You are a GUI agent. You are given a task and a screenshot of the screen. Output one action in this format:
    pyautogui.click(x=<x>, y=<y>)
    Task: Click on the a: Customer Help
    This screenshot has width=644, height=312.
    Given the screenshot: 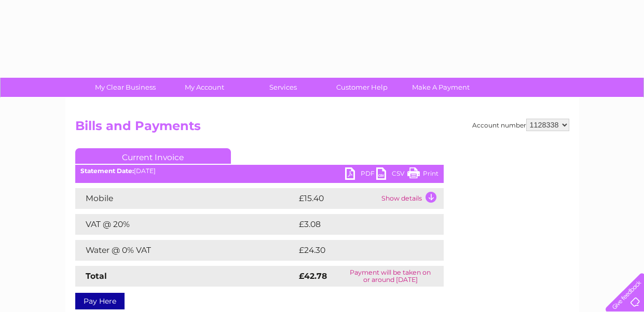 What is the action you would take?
    pyautogui.click(x=362, y=87)
    